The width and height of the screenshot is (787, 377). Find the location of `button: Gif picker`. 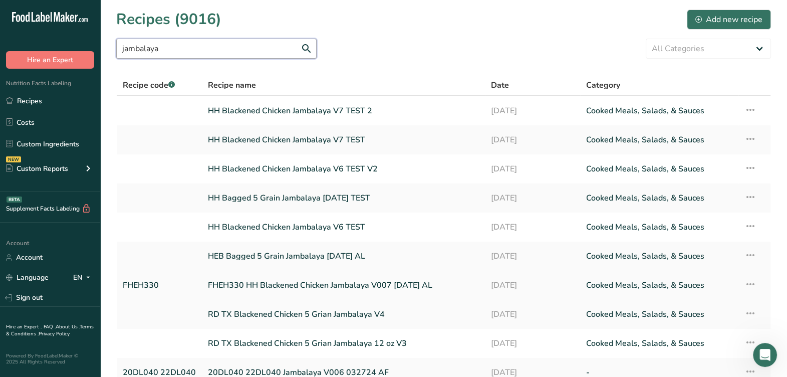

button: Gif picker is located at coordinates (36, 304).